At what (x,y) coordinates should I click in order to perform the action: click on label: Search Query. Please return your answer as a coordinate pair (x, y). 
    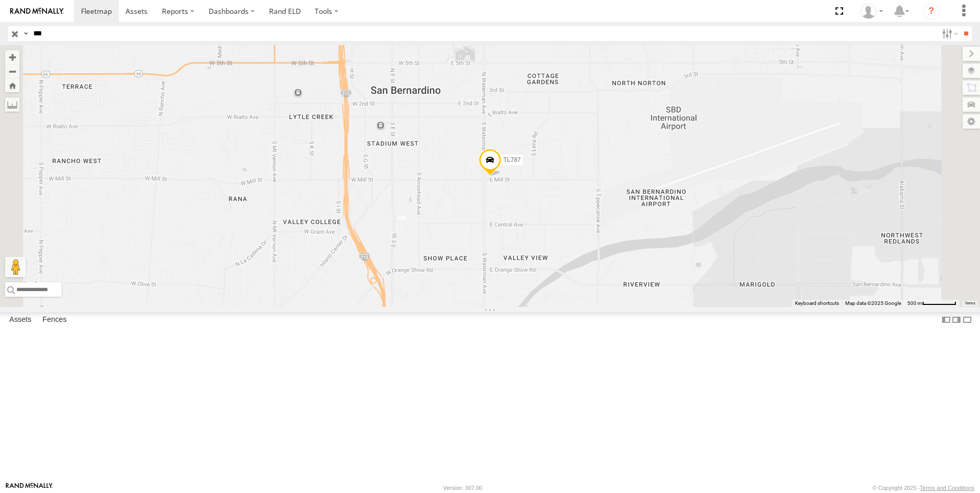
    Looking at the image, I should click on (25, 33).